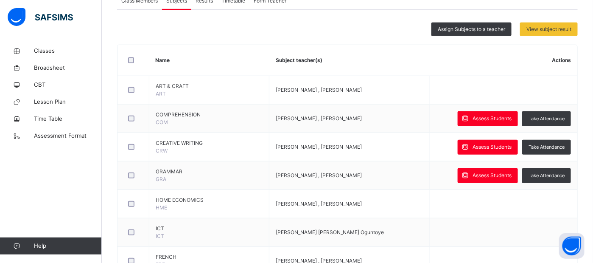 The width and height of the screenshot is (593, 263). I want to click on span: Help, so click(67, 246).